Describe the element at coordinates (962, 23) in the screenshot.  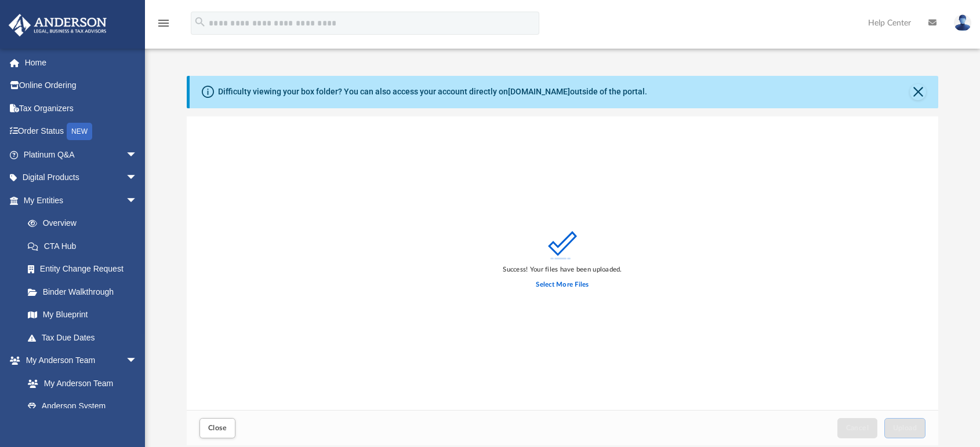
I see `img: User Pic` at that location.